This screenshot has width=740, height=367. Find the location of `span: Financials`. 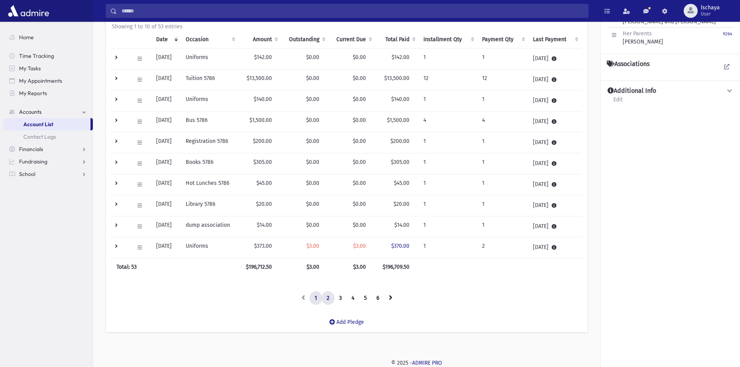

span: Financials is located at coordinates (31, 149).